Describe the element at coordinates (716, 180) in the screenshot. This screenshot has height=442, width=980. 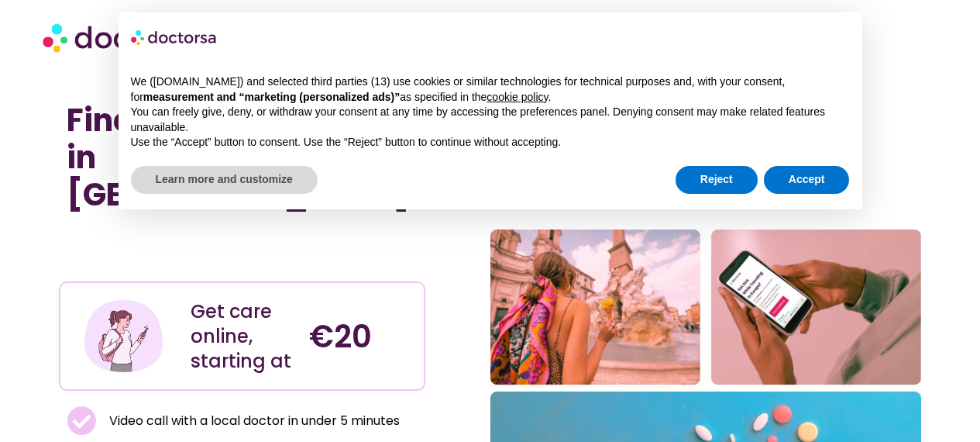
I see `button: Reject` at that location.